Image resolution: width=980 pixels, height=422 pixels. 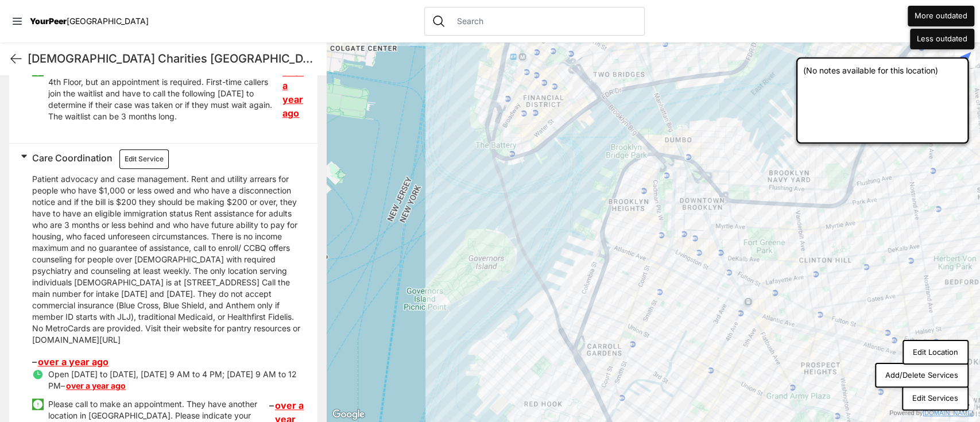 What do you see at coordinates (922, 375) in the screenshot?
I see `button: Add/Delete Services` at bounding box center [922, 375].